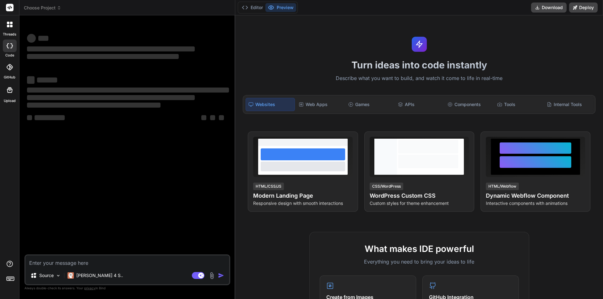 The height and width of the screenshot is (299, 603). Describe the element at coordinates (419, 249) in the screenshot. I see `h2: What makes IDE powerful` at that location.